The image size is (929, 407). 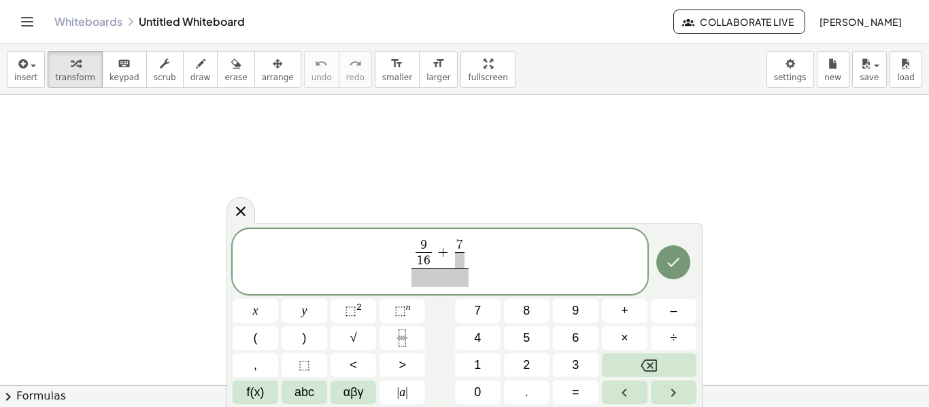 I want to click on span: settings, so click(x=790, y=78).